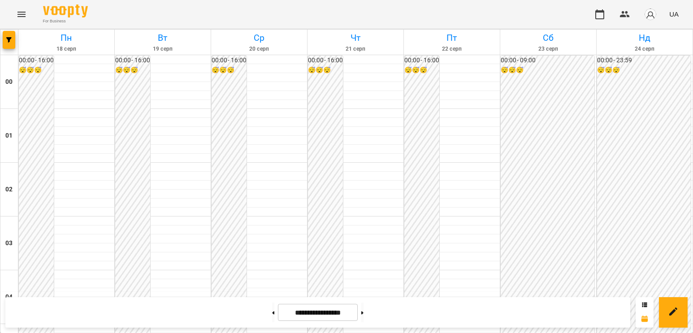  I want to click on h6: 00:00 - 23:59, so click(644, 61).